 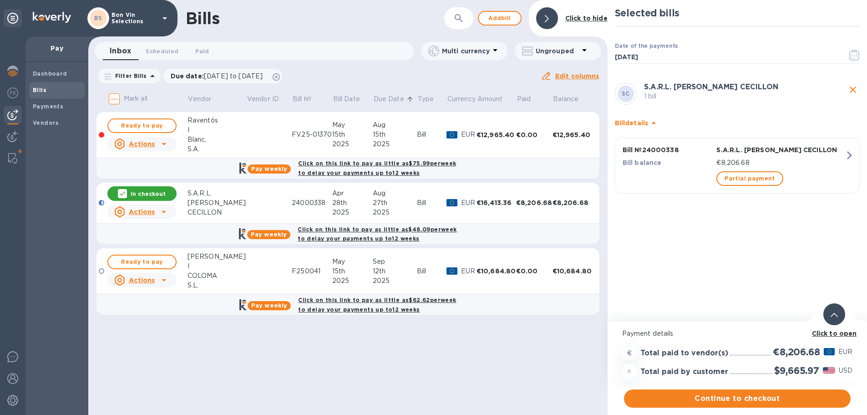 What do you see at coordinates (352, 203) in the screenshot?
I see `div: 28th` at bounding box center [352, 203].